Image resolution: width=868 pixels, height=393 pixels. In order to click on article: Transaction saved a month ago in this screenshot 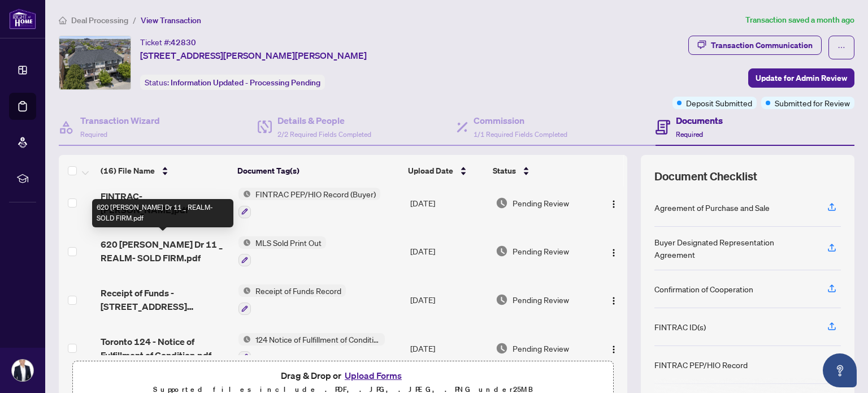, I will do `click(799, 20)`.